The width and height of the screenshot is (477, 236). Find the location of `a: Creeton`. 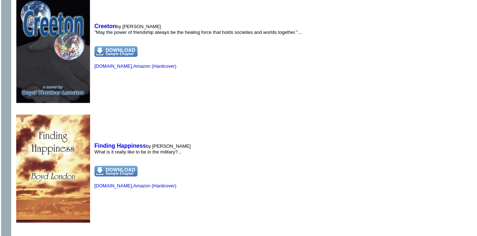

a: Creeton is located at coordinates (105, 26).